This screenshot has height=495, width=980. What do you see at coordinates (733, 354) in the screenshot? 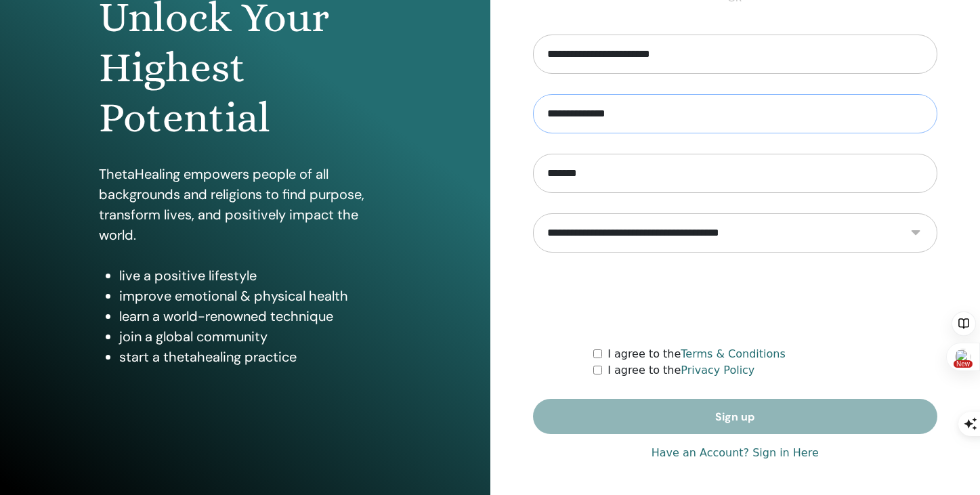
I see `a: Terms & Conditions` at bounding box center [733, 354].